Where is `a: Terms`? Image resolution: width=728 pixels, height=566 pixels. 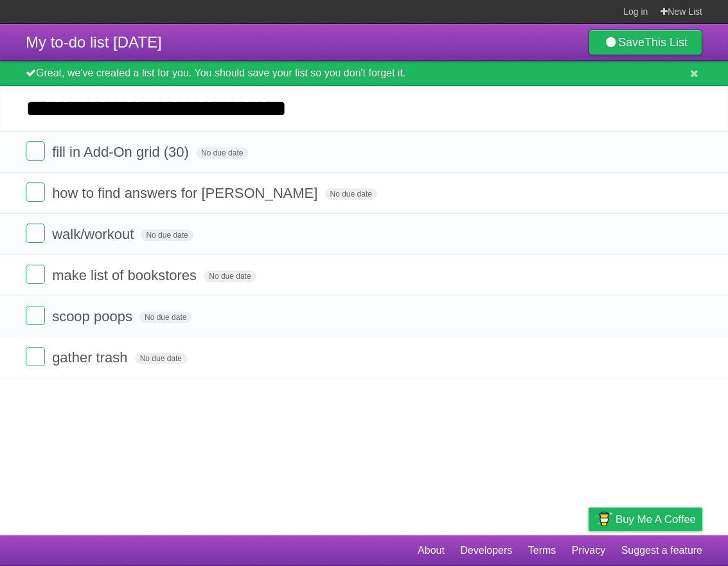
a: Terms is located at coordinates (543, 551).